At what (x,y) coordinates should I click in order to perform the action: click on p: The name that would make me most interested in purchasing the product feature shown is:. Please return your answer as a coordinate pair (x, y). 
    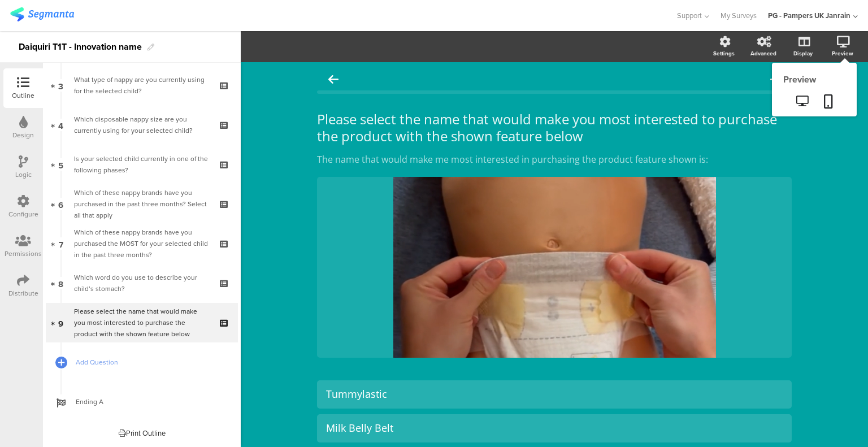
    Looking at the image, I should click on (555, 159).